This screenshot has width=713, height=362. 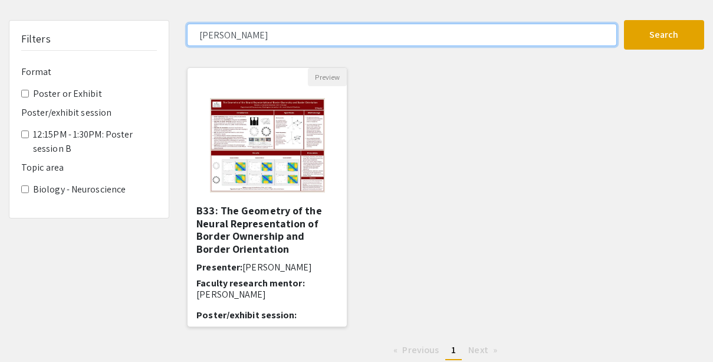 What do you see at coordinates (67, 94) in the screenshot?
I see `label: Poster or Exhibit` at bounding box center [67, 94].